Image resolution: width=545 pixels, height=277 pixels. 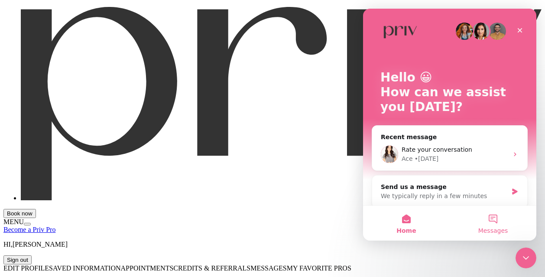 What do you see at coordinates (157, 22) in the screenshot?
I see `div: Close` at bounding box center [157, 22].